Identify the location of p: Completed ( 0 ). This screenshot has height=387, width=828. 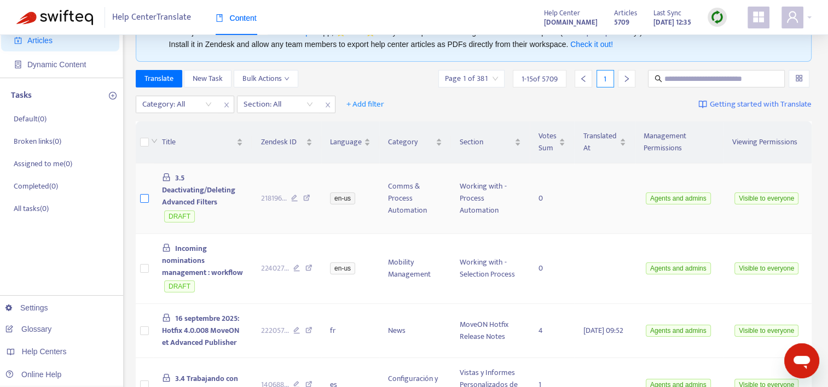
(36, 186).